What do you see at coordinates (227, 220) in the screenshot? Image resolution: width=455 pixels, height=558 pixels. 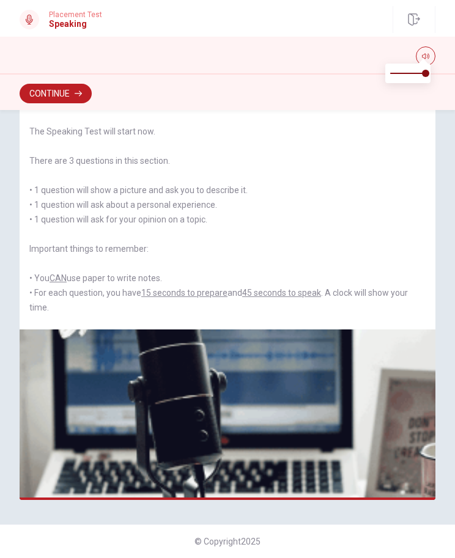 I see `span: The Speaking Test will start now. There are 3 questions in this section. • 1 question will show a...` at bounding box center [227, 220].